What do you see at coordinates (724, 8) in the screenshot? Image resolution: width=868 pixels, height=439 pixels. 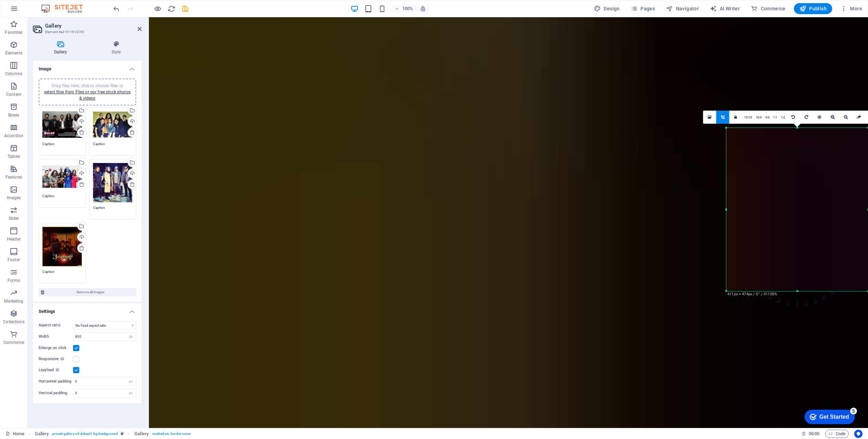 I see `button: AI Writer` at bounding box center [724, 8].